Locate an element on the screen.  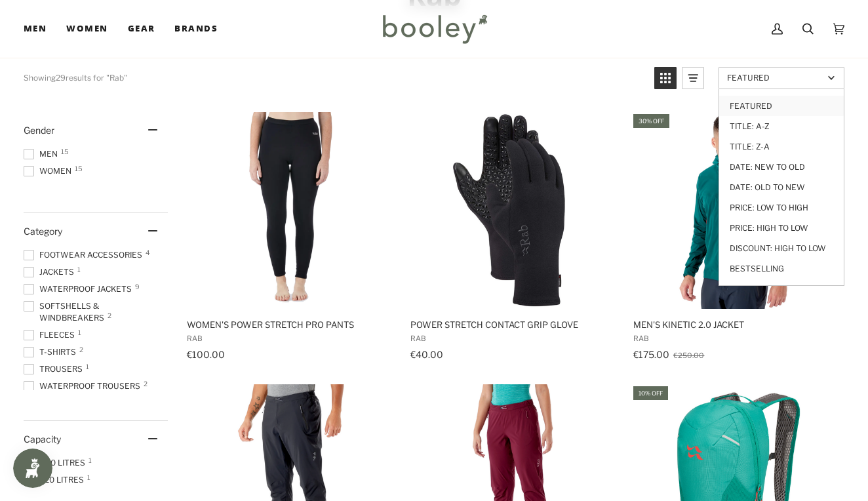
span: €175.00 is located at coordinates (650, 354).